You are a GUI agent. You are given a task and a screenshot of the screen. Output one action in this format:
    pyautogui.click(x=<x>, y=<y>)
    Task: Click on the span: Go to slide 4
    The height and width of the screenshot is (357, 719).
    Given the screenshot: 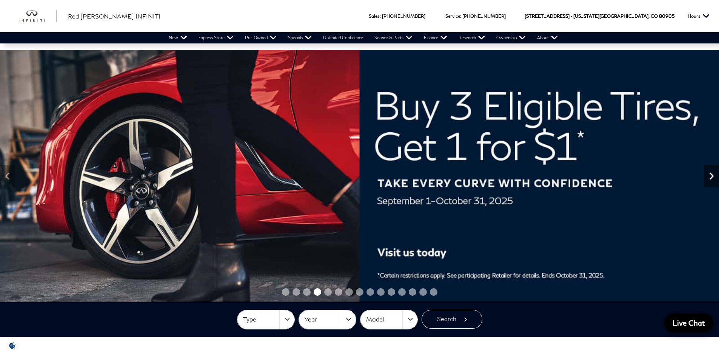 What is the action you would take?
    pyautogui.click(x=317, y=292)
    